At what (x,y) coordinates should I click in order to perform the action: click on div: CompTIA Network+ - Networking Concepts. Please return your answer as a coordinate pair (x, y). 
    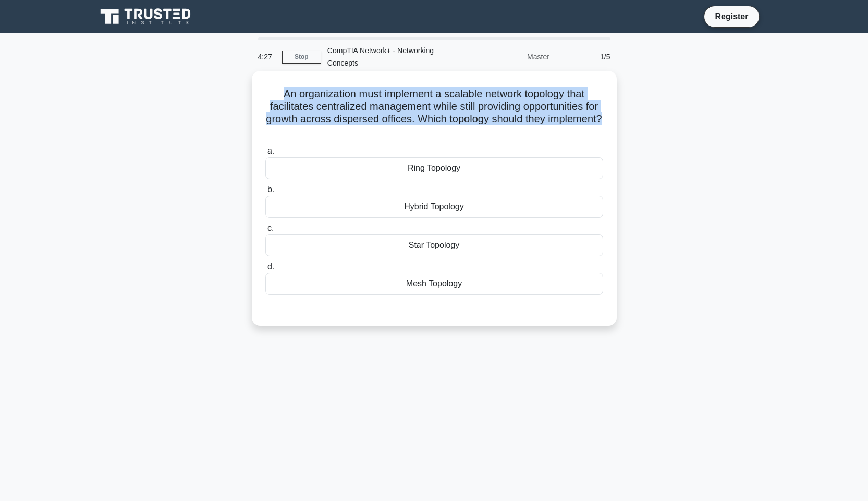
    Looking at the image, I should click on (392, 57).